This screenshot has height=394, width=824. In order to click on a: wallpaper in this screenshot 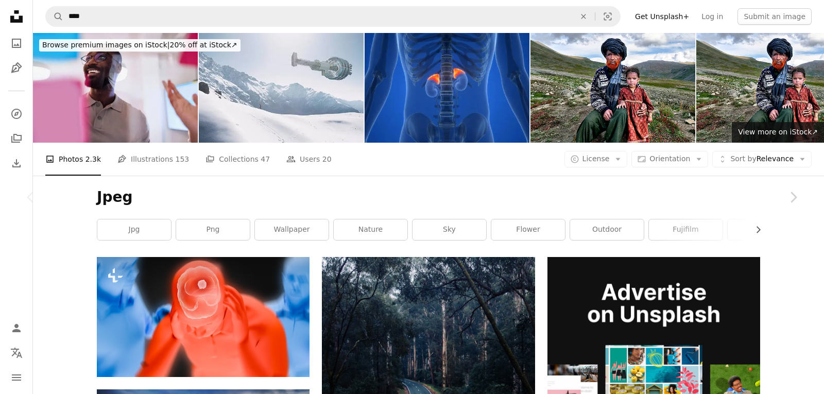, I will do `click(292, 230)`.